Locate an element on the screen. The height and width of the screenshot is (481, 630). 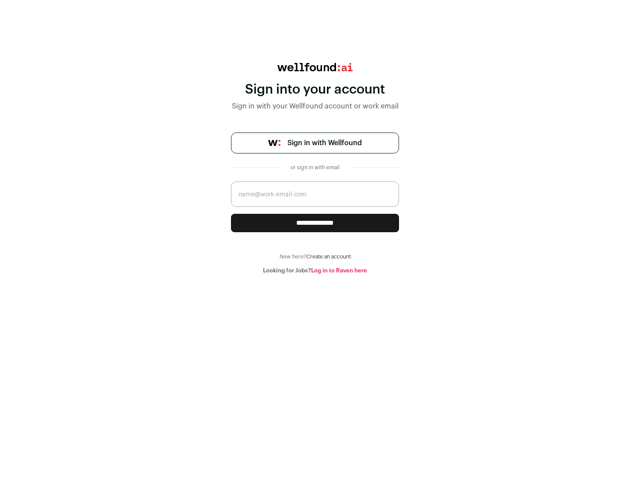
a: Log in to Raven here is located at coordinates (339, 270).